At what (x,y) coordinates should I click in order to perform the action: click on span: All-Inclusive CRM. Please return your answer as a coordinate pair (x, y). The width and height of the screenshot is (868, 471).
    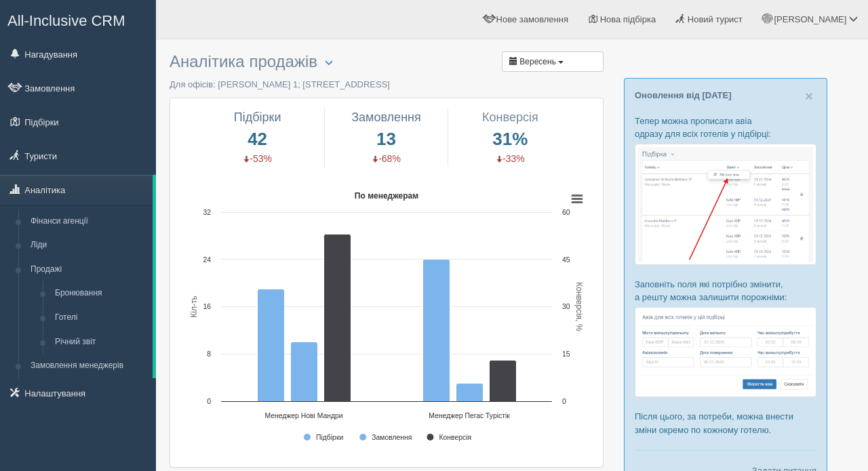
    Looking at the image, I should click on (66, 21).